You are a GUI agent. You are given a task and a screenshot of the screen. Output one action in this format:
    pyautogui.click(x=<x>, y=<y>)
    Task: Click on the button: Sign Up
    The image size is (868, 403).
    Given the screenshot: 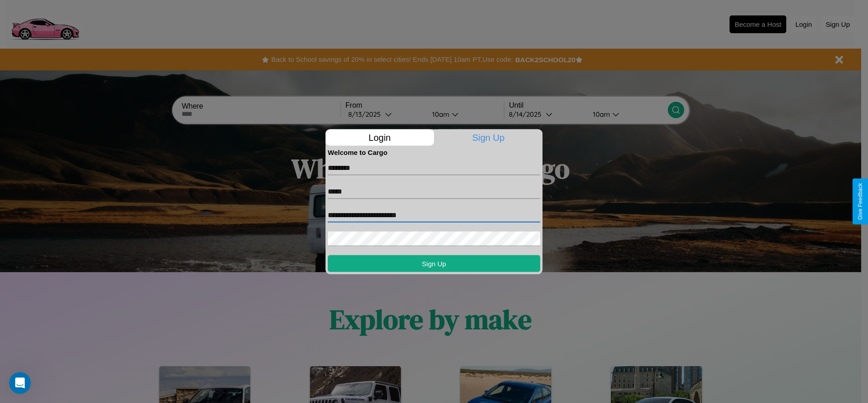 What is the action you would take?
    pyautogui.click(x=434, y=263)
    